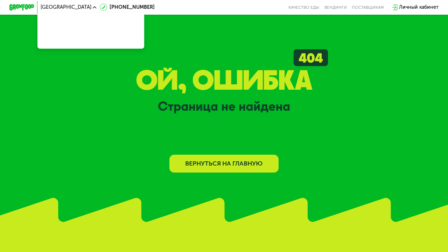 This screenshot has height=252, width=448. I want to click on div: Личный кабинет, so click(418, 7).